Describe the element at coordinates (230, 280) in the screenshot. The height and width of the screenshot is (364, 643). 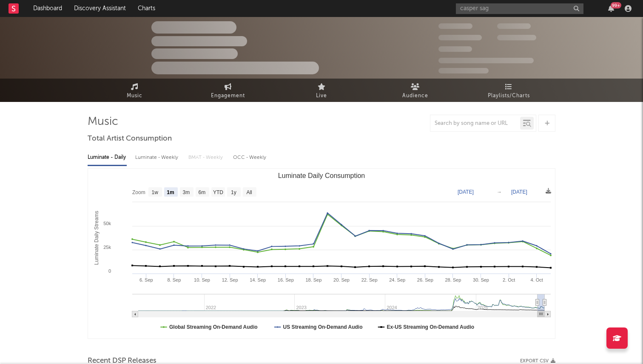
I see `text: 12. Sep` at that location.